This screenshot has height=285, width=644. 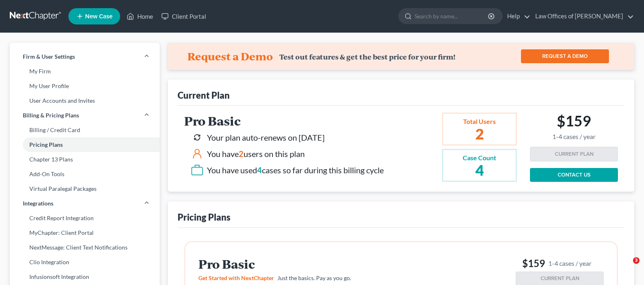 What do you see at coordinates (184, 16) in the screenshot?
I see `a: Client Portal` at bounding box center [184, 16].